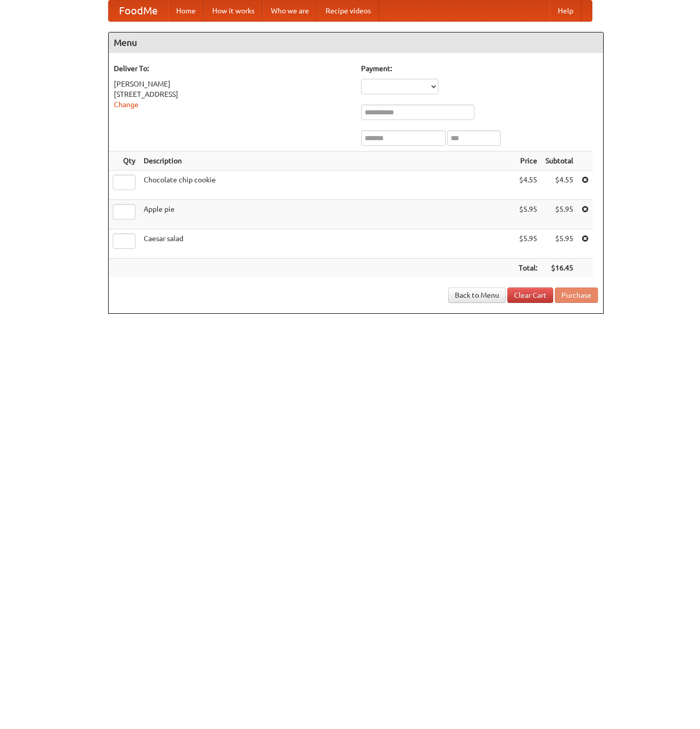 The height and width of the screenshot is (729, 700). What do you see at coordinates (126, 105) in the screenshot?
I see `a: Change` at bounding box center [126, 105].